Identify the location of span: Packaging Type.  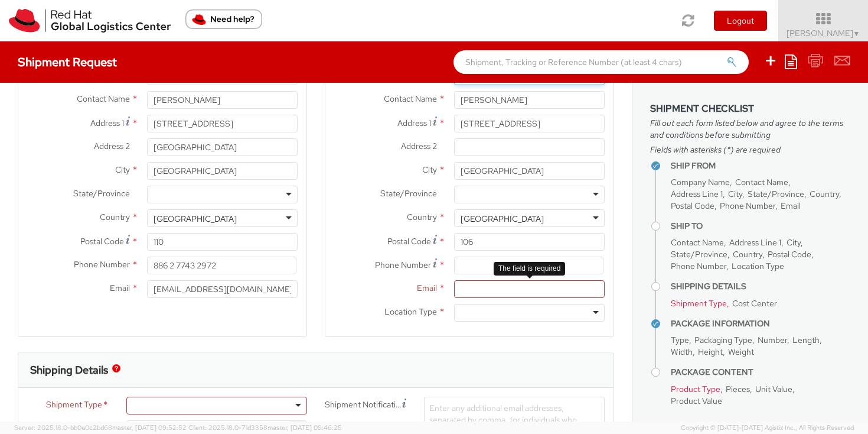
(723, 340).